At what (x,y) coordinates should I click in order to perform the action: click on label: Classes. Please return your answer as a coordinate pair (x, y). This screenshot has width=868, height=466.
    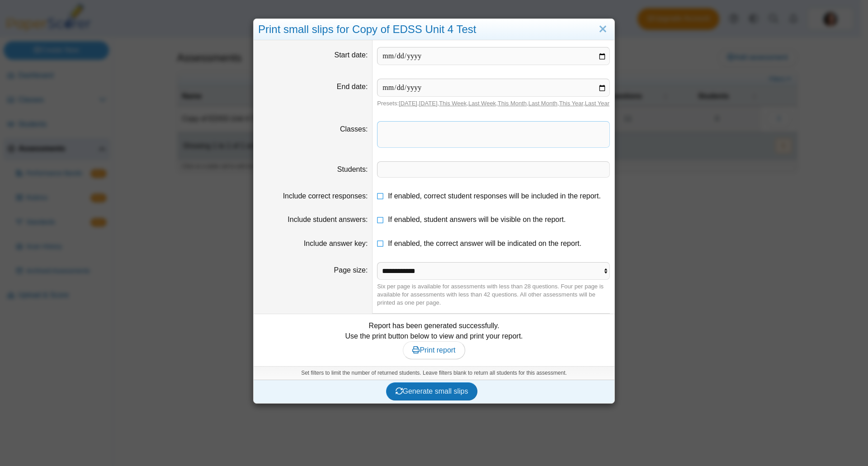
    Looking at the image, I should click on (353, 129).